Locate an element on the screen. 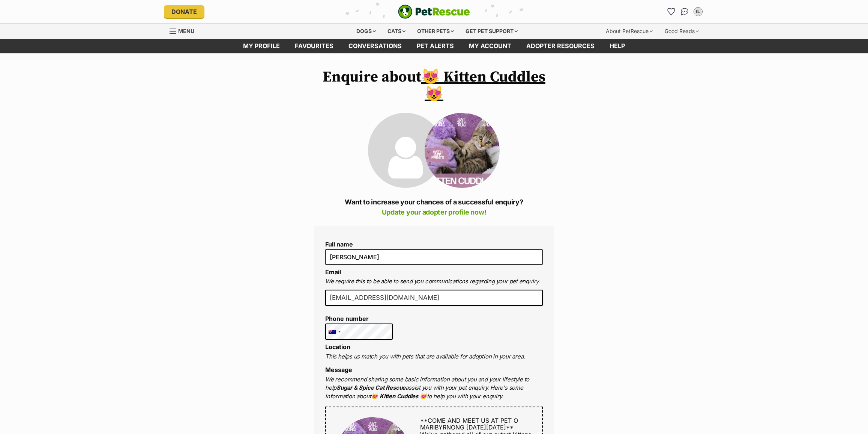 This screenshot has height=434, width=868. a: Menu is located at coordinates (185, 31).